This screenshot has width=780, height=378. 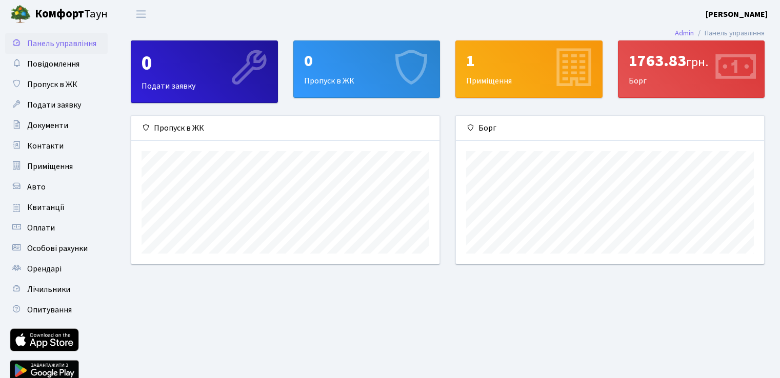 I want to click on a: 1Приміщення, so click(x=529, y=69).